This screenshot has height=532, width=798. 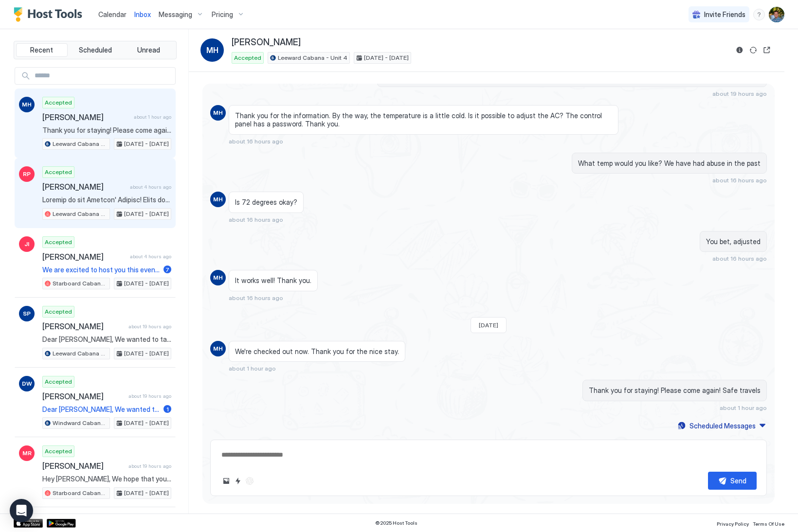 What do you see at coordinates (95, 50) in the screenshot?
I see `div: tab-group` at bounding box center [95, 50].